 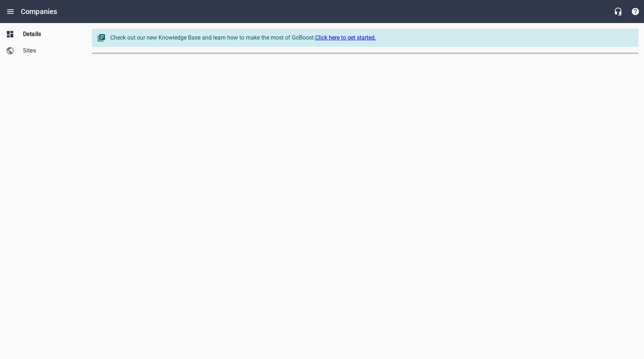 I want to click on div: Check out our new Knowledge Base and learn how to make the most of GoBoost., so click(x=370, y=38).